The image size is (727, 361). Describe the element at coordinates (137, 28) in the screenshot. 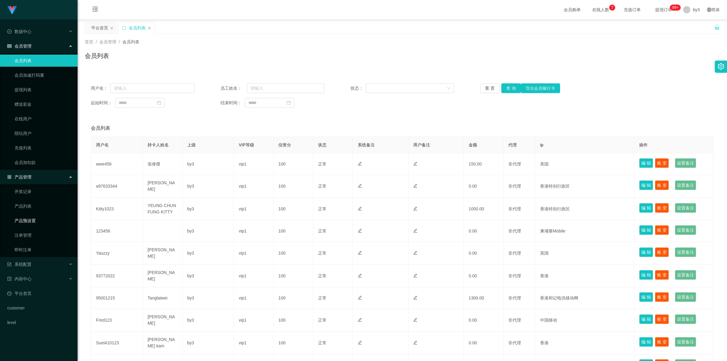

I see `div: 会员列表` at that location.